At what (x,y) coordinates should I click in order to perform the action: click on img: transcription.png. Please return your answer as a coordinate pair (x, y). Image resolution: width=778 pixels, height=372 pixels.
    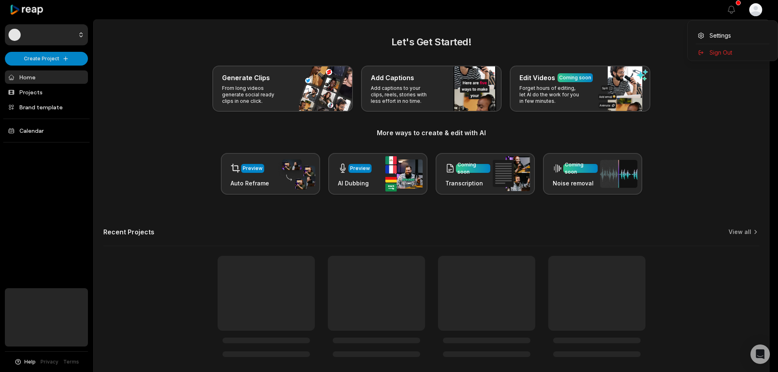
    Looking at the image, I should click on (511, 174).